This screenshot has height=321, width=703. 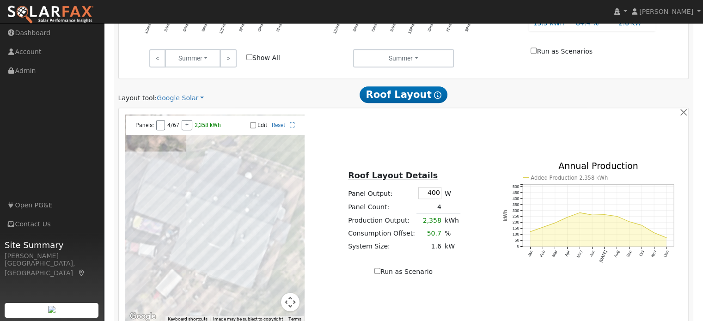 What do you see at coordinates (567, 253) in the screenshot?
I see `text: Apr` at bounding box center [567, 253].